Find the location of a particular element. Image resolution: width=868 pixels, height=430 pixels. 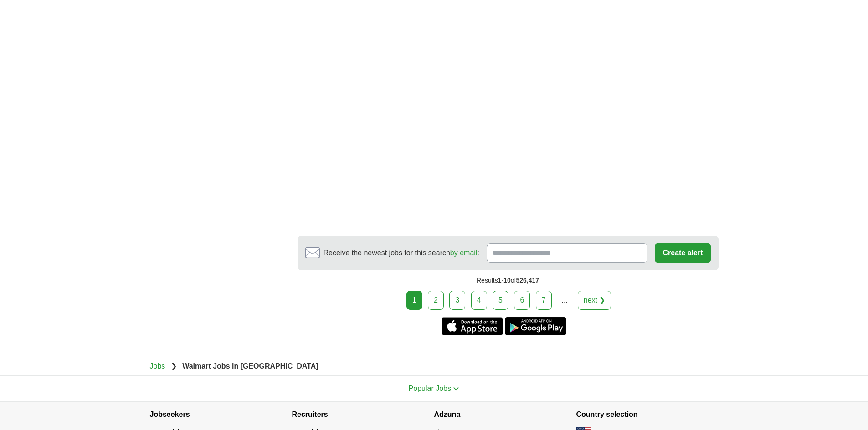

button: Create alert is located at coordinates (683, 253).